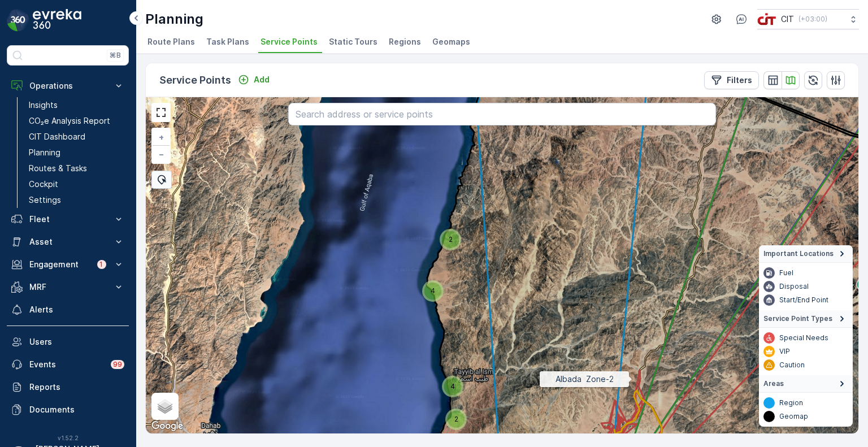  Describe the element at coordinates (162, 180) in the screenshot. I see `div: Bulk Select` at that location.